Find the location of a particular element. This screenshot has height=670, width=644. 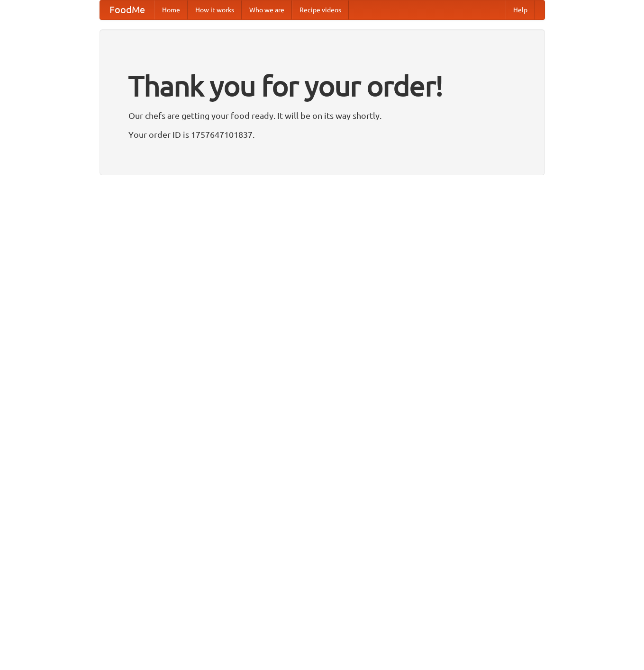

a: Help is located at coordinates (520, 10).